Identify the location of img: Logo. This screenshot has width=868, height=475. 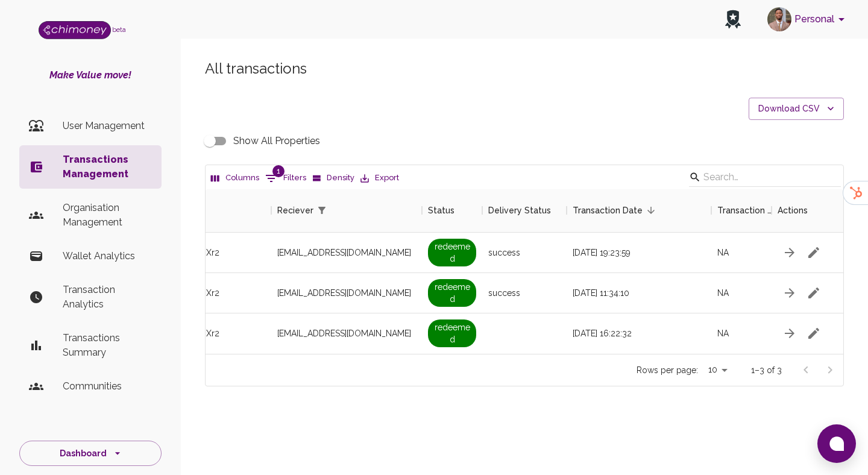
(75, 30).